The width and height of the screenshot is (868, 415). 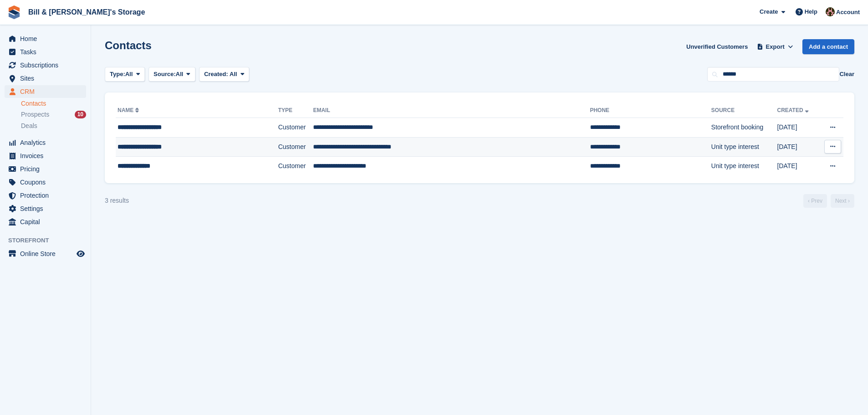 What do you see at coordinates (47, 65) in the screenshot?
I see `span: Subscriptions` at bounding box center [47, 65].